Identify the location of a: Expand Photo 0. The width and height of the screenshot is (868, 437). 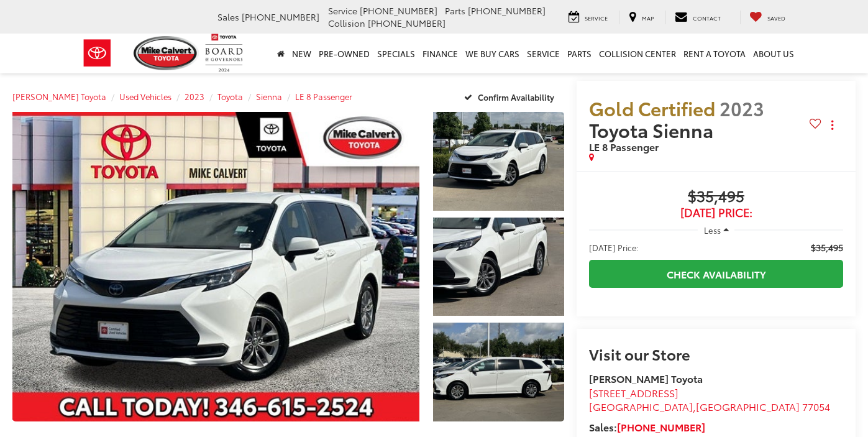
(216, 267).